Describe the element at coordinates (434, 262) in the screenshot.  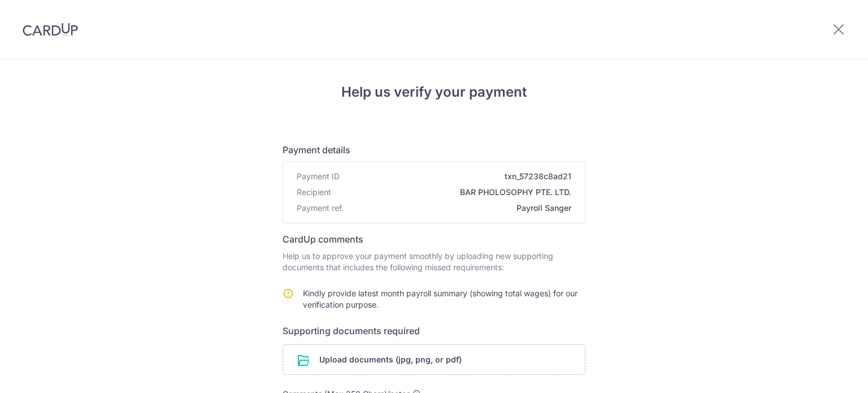
I see `p: Help us to approve your payment smoothly by uploading new supporting documents that includes the ...` at that location.